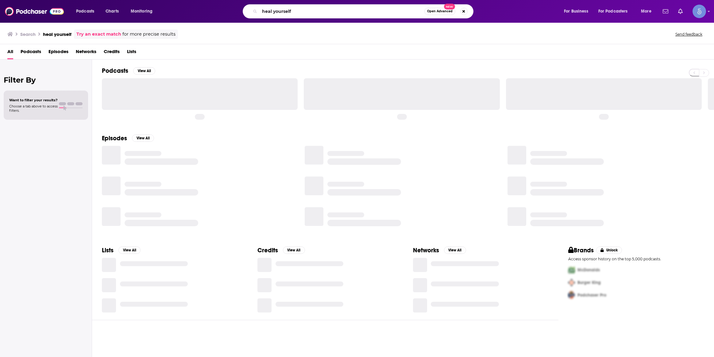 The image size is (714, 357). I want to click on button: Unlock, so click(609, 250).